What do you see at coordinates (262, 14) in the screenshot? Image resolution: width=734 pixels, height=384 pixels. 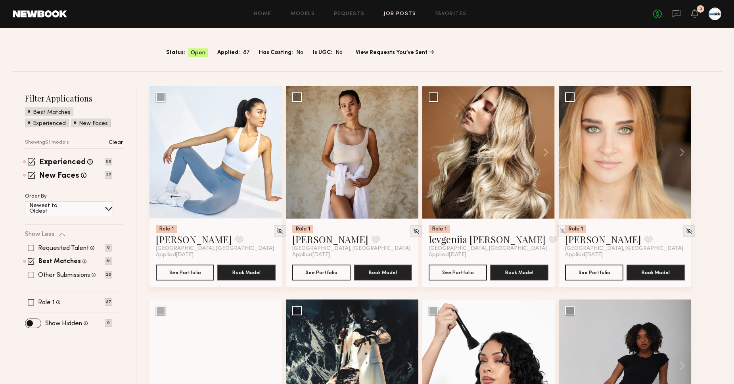 I see `a: Home` at bounding box center [262, 14].